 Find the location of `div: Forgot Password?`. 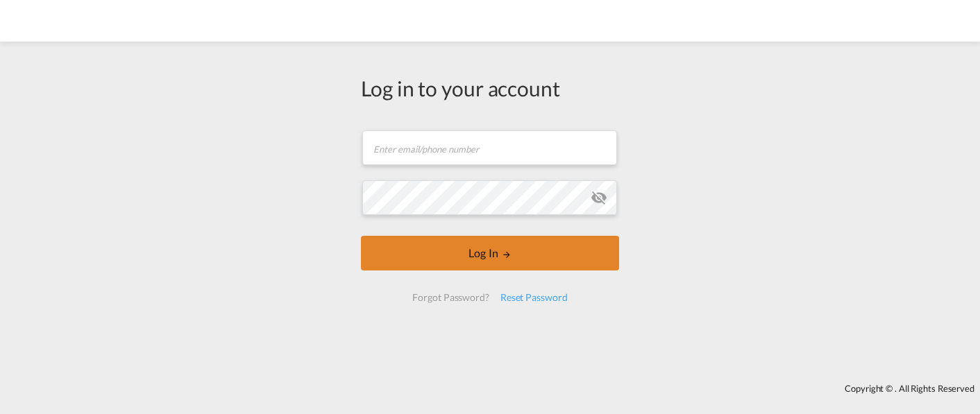

div: Forgot Password? is located at coordinates (450, 298).